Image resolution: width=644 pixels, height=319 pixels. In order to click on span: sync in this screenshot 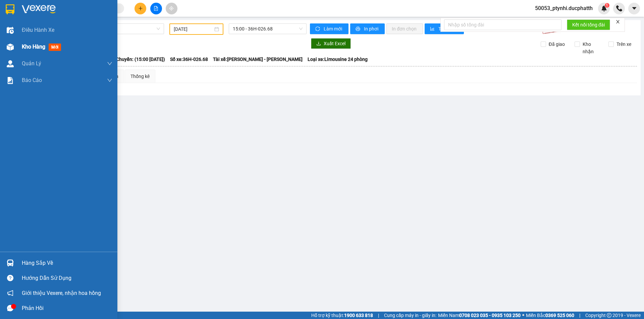, I will do `click(318, 29)`.